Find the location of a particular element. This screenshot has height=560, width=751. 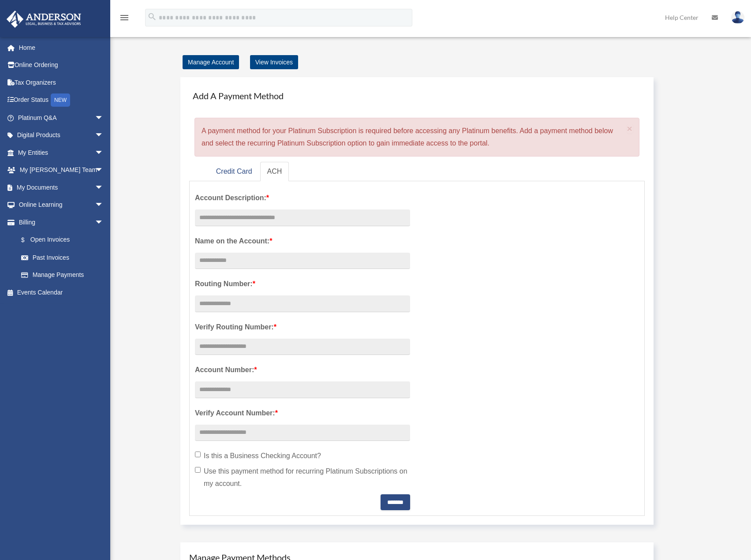

input: Use this payment method for recurring Platinum Subscriptions on my account. is located at coordinates (198, 470).